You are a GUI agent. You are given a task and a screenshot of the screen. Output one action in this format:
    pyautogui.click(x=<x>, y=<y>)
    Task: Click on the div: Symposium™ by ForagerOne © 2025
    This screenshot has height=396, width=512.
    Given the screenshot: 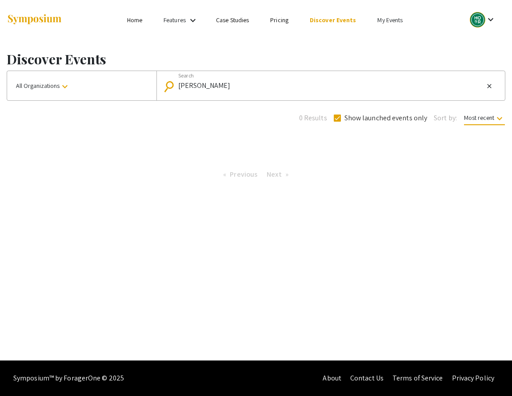 What is the action you would take?
    pyautogui.click(x=68, y=379)
    